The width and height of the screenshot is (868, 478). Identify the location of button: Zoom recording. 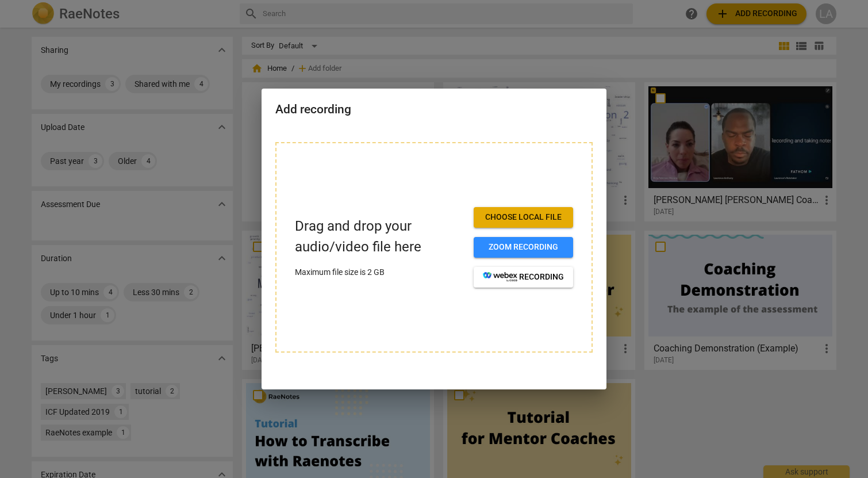
(523, 247).